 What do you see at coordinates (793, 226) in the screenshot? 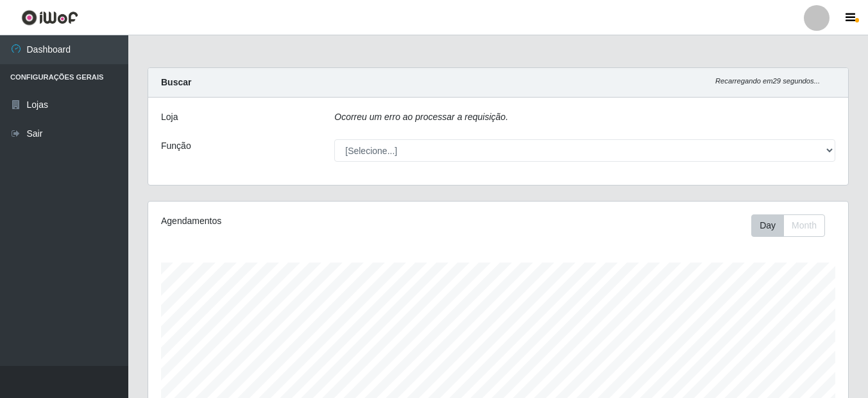
I see `div: Toolbar with button groups` at bounding box center [793, 226].